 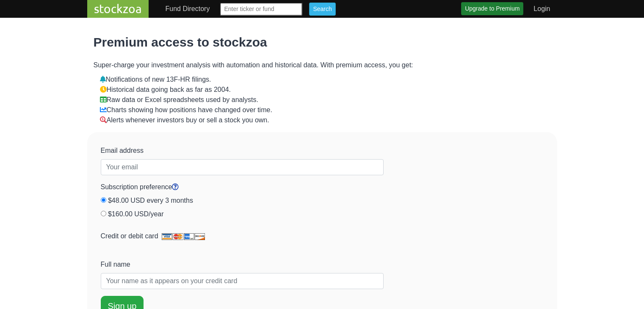 What do you see at coordinates (326, 79) in the screenshot?
I see `li: Notifications of new 13F-HR filings.` at bounding box center [326, 79].